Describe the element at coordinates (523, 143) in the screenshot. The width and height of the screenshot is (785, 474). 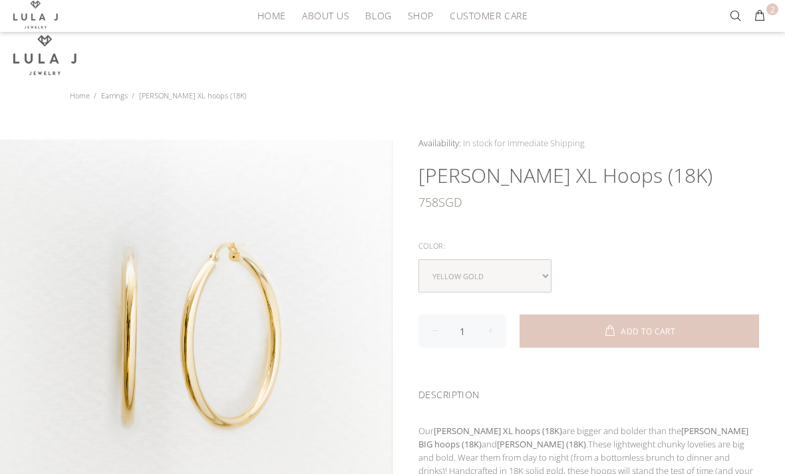
I see `span: In stock for Immediate Shipping` at that location.